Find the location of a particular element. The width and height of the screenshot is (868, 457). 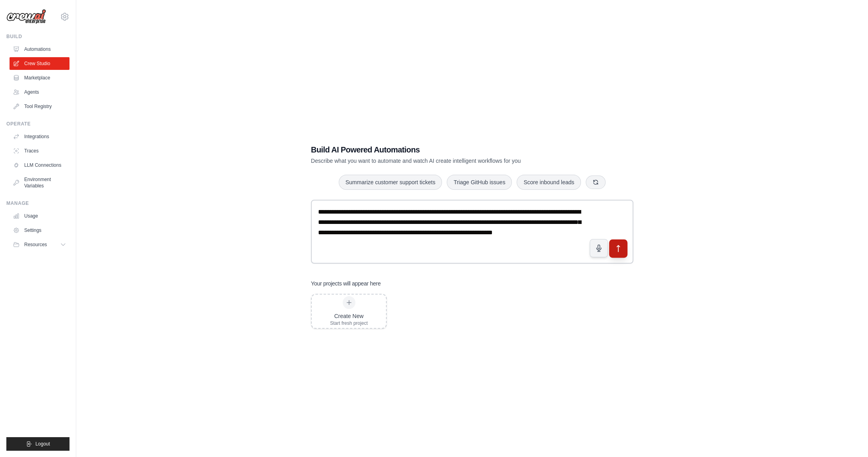

button: Summarize customer support tickets is located at coordinates (390, 182).